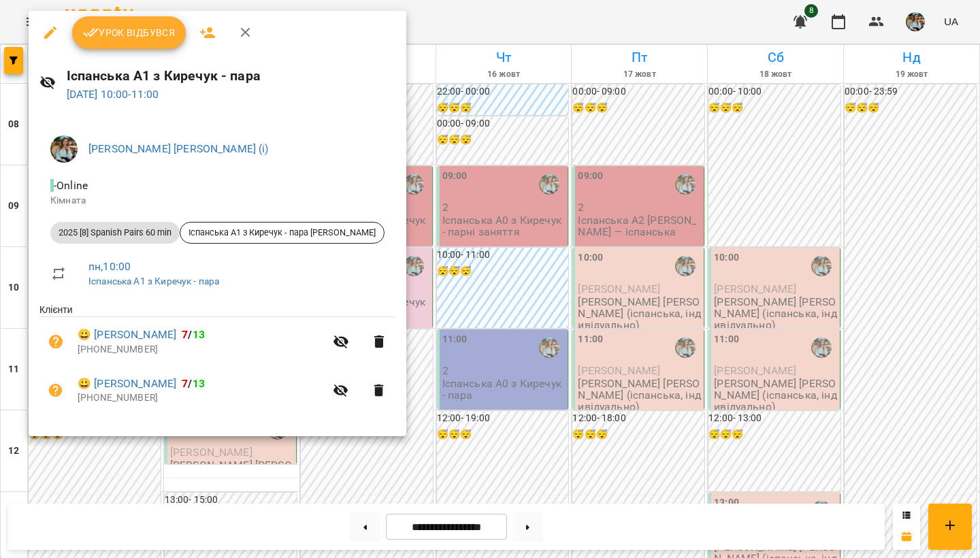  What do you see at coordinates (109, 266) in the screenshot?
I see `a: пн , 10:00` at bounding box center [109, 266].